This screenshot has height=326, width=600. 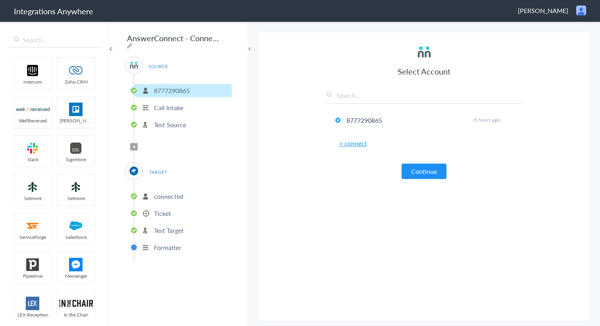 What do you see at coordinates (33, 121) in the screenshot?
I see `span: WellReceived` at bounding box center [33, 121].